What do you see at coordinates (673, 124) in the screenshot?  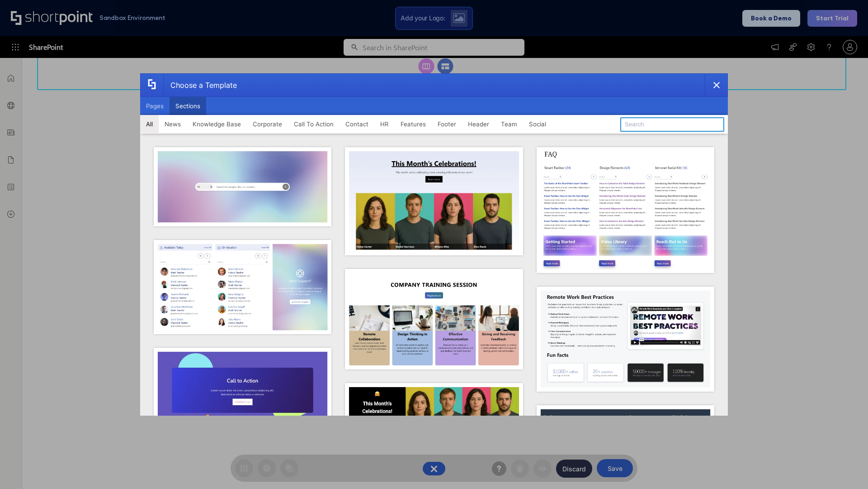 I see `input: Search` at bounding box center [673, 124].